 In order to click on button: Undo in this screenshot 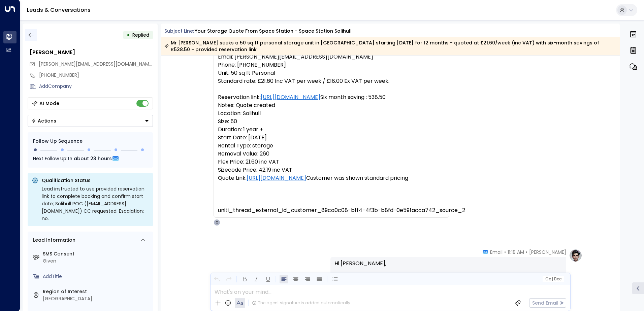, I will do `click(216, 279)`.